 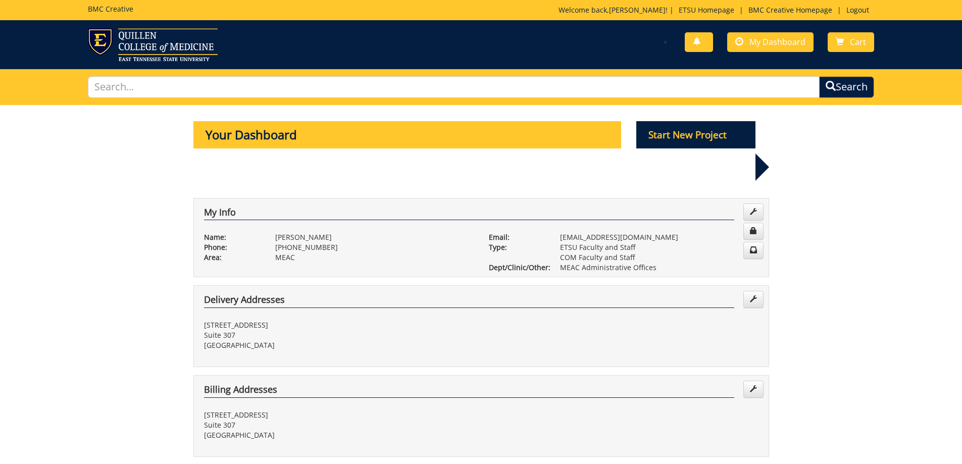 What do you see at coordinates (696, 135) in the screenshot?
I see `p: Start New Project` at bounding box center [696, 135].